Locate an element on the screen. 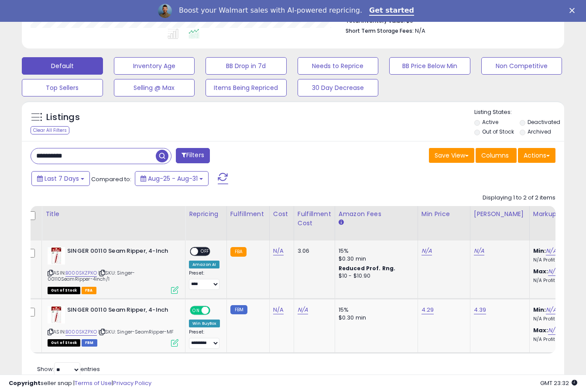  button: Save View is located at coordinates (451, 155).